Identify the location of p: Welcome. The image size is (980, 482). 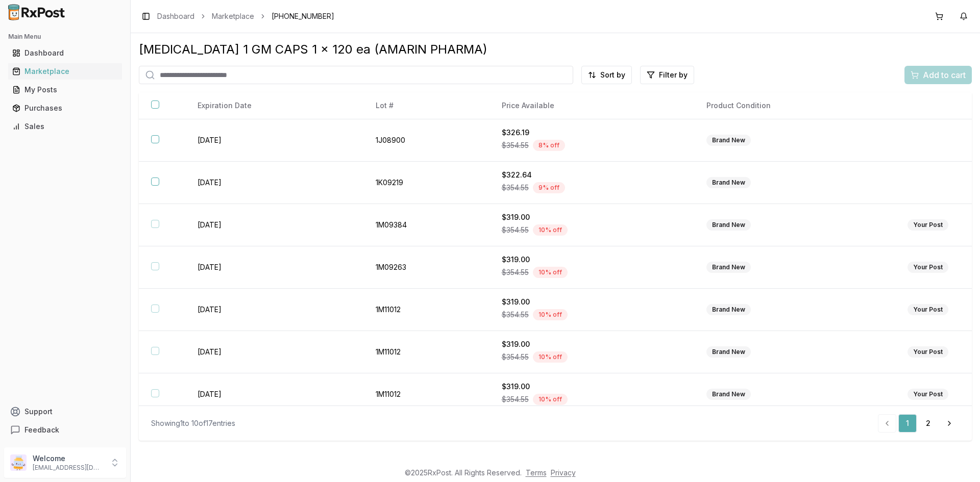
(68, 459).